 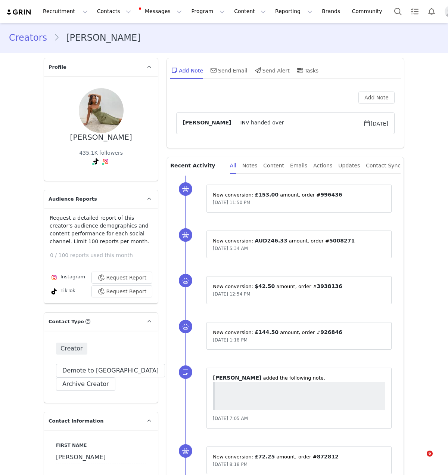 I want to click on button: Messages, so click(x=161, y=11).